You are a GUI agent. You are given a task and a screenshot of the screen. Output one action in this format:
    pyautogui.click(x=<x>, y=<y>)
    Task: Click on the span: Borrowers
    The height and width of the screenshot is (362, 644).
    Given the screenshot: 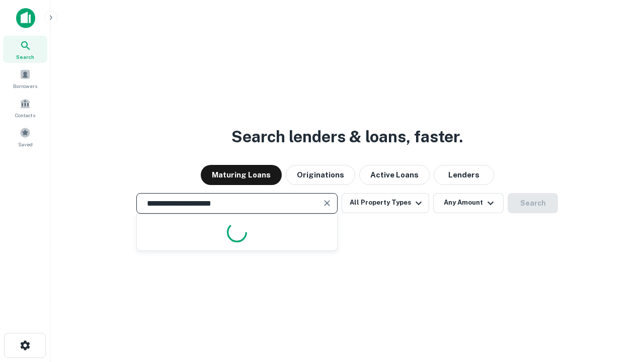 What is the action you would take?
    pyautogui.click(x=25, y=86)
    